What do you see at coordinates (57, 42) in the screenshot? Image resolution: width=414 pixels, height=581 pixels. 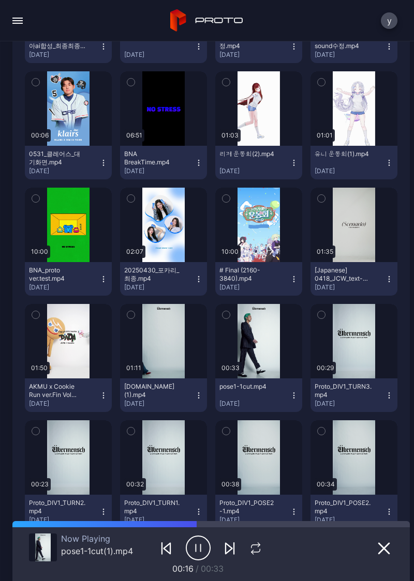 I see `div: 최종멘트영상_케리아ai합성_최종최종_8pm(1).mp4` at bounding box center [57, 42].